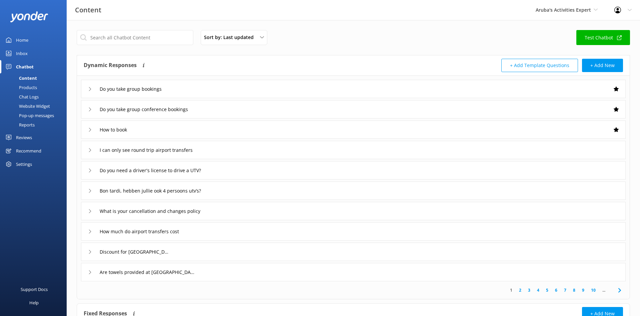 The height and width of the screenshot is (316, 640). Describe the element at coordinates (35, 87) in the screenshot. I see `a: Products` at that location.